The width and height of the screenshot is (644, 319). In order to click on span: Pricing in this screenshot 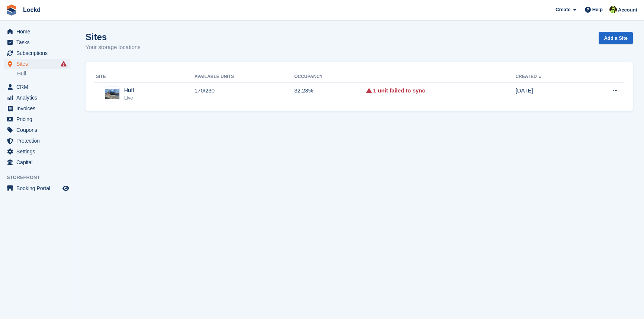, I will do `click(39, 119)`.